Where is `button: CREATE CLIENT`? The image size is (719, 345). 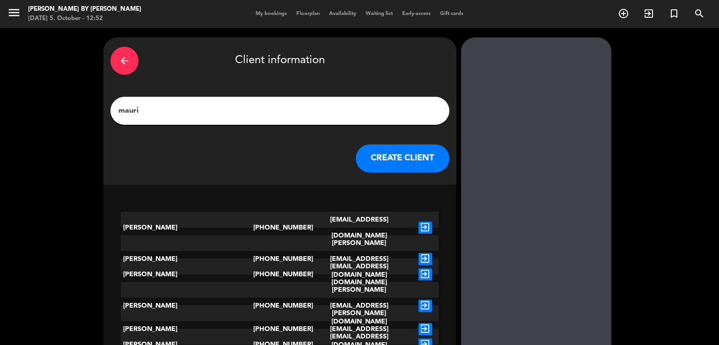
button: CREATE CLIENT is located at coordinates (402, 159).